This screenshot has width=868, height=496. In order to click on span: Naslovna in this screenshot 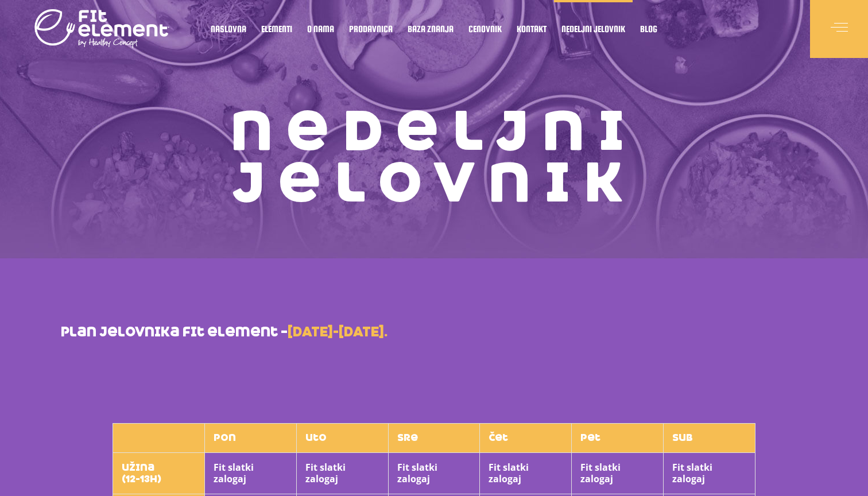, I will do `click(228, 29)`.